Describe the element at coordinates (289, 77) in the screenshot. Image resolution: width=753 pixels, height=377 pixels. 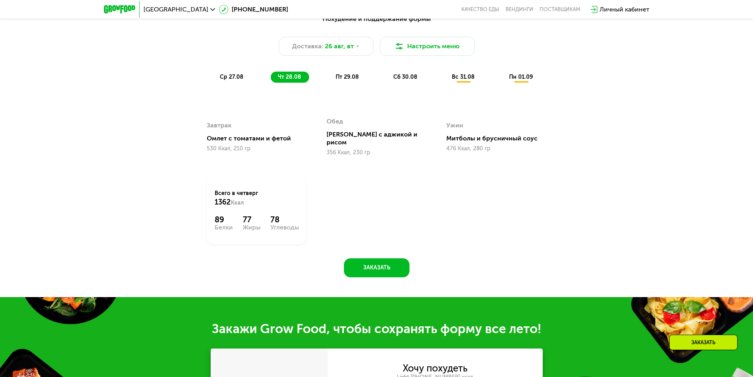
I see `span: чт 28.08` at that location.